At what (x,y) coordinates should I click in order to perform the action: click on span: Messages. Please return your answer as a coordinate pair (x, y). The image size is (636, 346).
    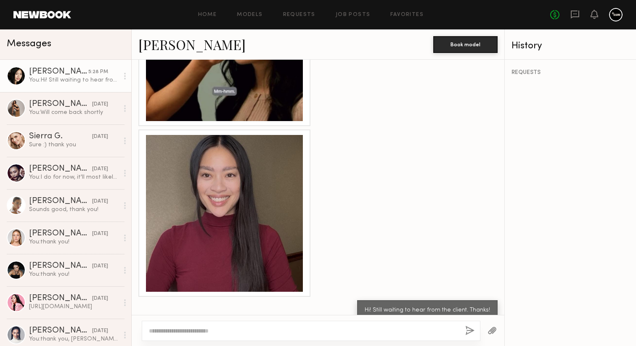
    Looking at the image, I should click on (29, 44).